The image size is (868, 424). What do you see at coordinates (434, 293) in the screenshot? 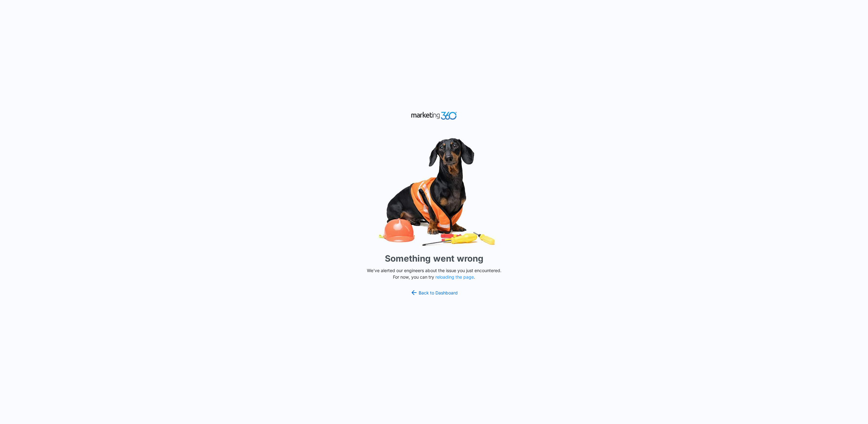
I see `a: Back to Dashboard` at bounding box center [434, 293].